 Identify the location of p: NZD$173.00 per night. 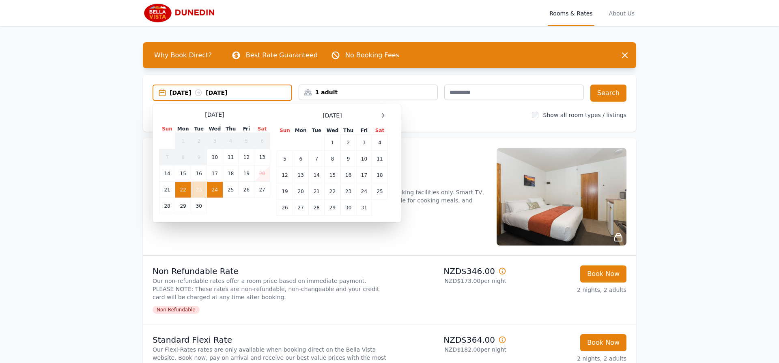
(450, 281).